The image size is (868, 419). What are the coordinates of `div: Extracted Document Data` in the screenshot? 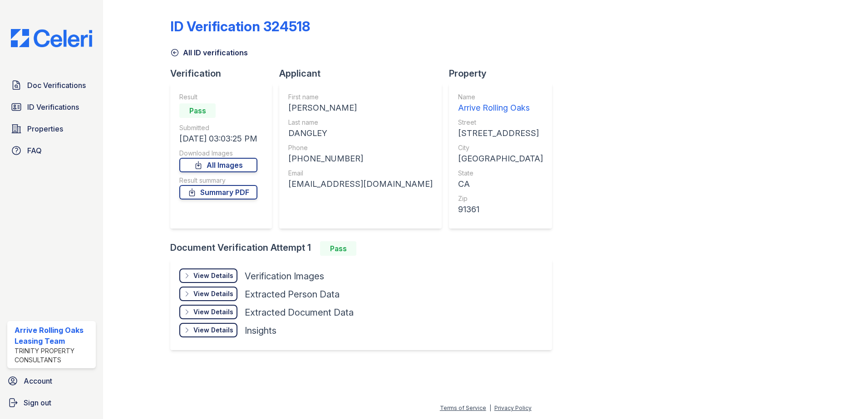 It's located at (299, 312).